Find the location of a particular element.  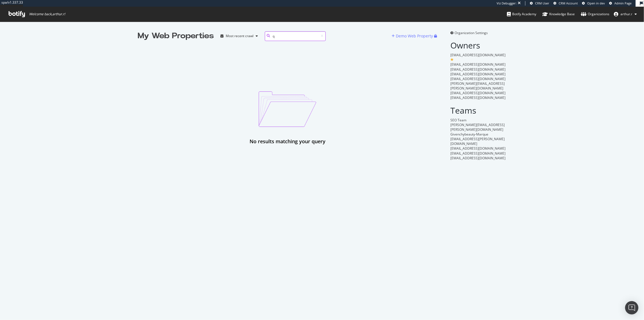

button: Demo Web Property is located at coordinates (413, 36).